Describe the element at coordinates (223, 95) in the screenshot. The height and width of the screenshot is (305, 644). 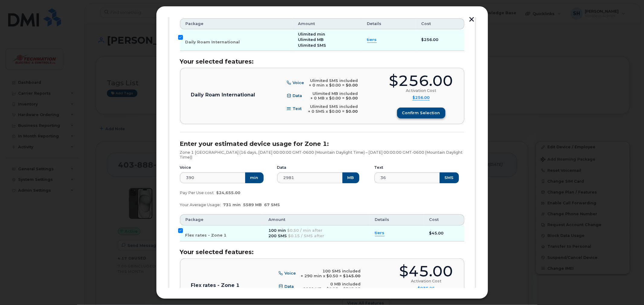
I see `p: Daily Roam International` at that location.